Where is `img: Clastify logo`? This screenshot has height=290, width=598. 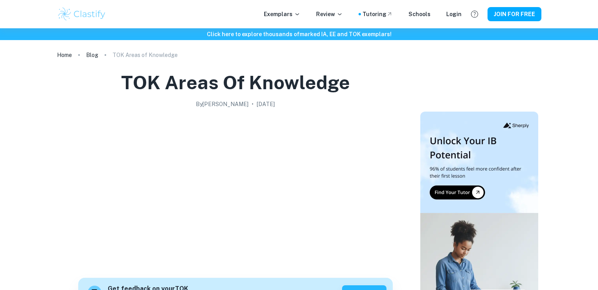
img: Clastify logo is located at coordinates (82, 14).